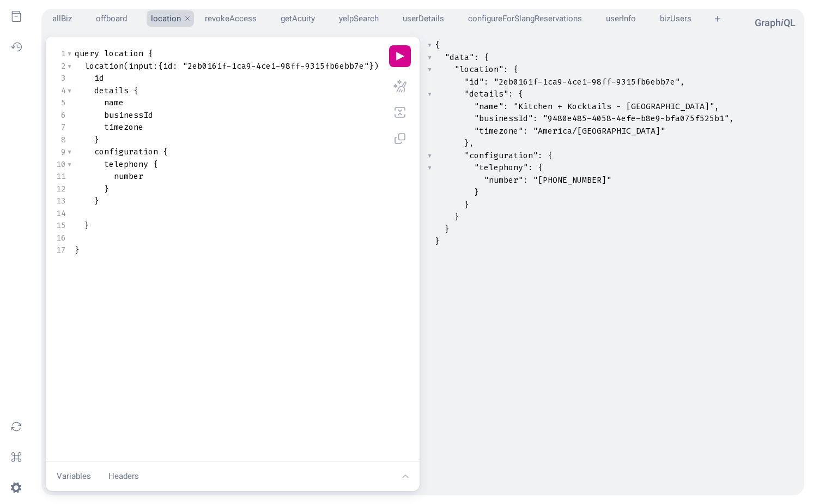 The image size is (813, 504). Describe the element at coordinates (60, 66) in the screenshot. I see `div: 2` at that location.